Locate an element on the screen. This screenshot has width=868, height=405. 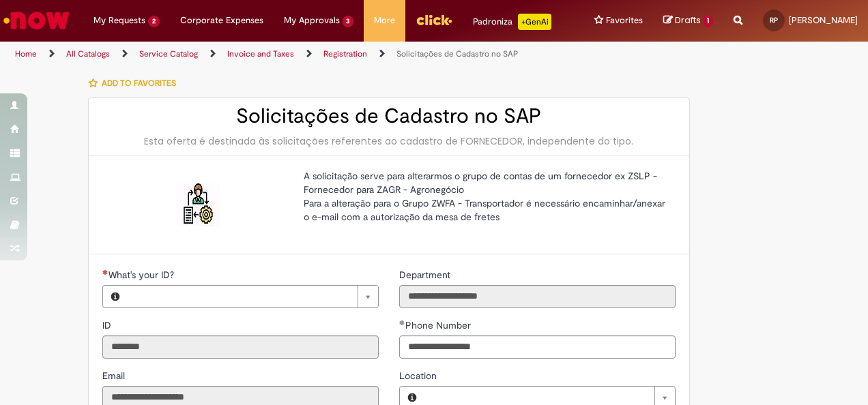
span: More is located at coordinates (384, 21).